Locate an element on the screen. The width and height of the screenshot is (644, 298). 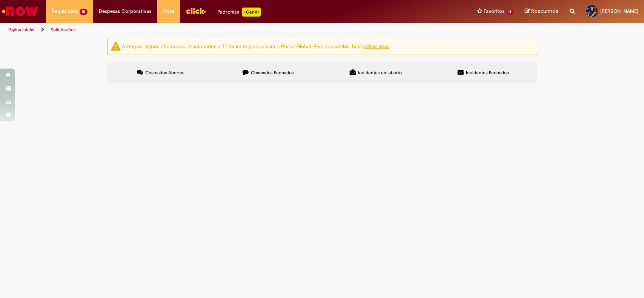
span: More is located at coordinates (168, 11).